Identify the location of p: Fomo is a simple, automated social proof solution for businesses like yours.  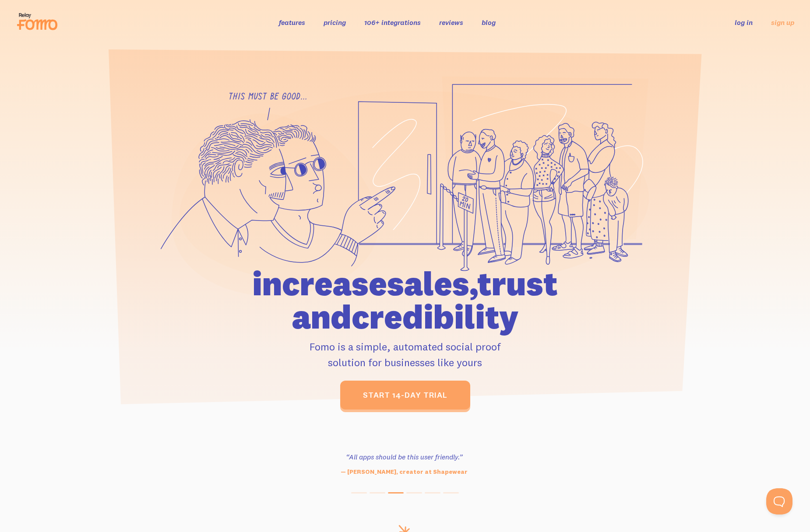
(405, 354).